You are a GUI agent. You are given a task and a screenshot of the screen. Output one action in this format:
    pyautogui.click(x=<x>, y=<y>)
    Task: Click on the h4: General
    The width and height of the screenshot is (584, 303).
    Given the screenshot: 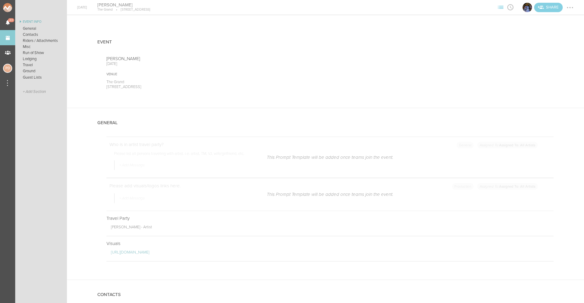 What is the action you would take?
    pyautogui.click(x=107, y=123)
    